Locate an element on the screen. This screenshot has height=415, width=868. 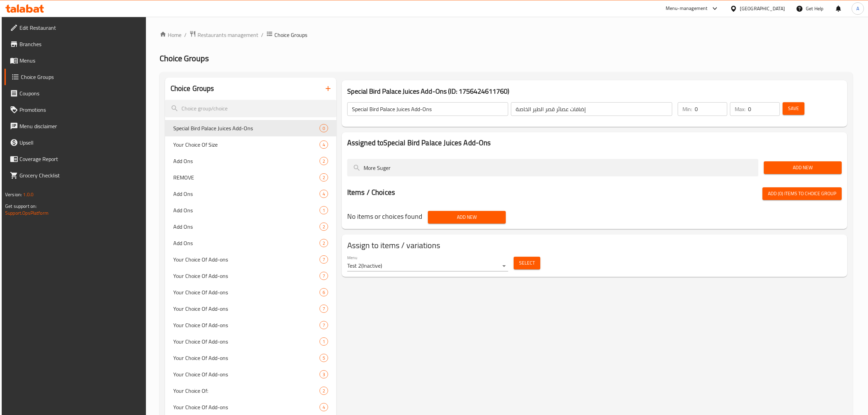
p: Min: is located at coordinates (687, 109).